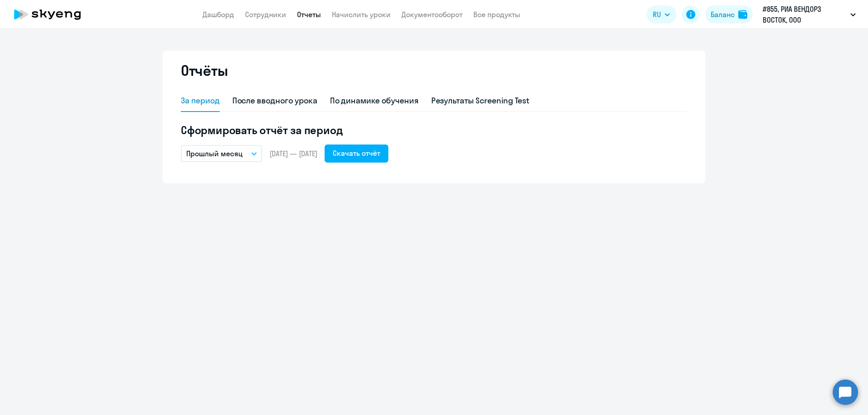 This screenshot has height=415, width=868. Describe the element at coordinates (375, 101) in the screenshot. I see `div: По динамике обучения` at that location.